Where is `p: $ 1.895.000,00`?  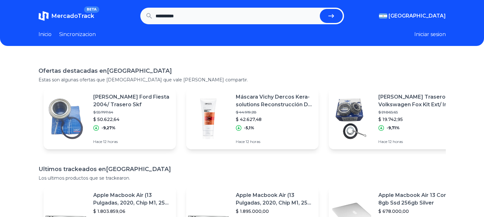 p: $ 1.895.000,00 is located at coordinates (275, 211).